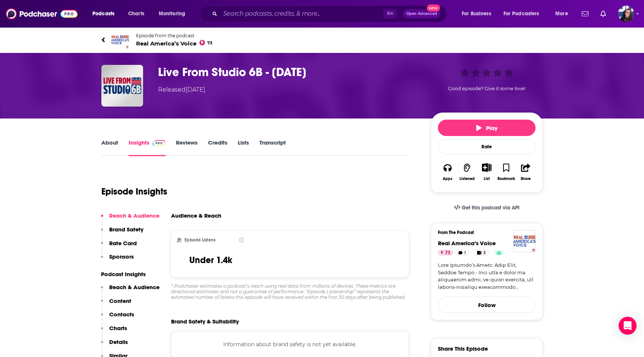  I want to click on h3: From The Podcast, so click(484, 233).